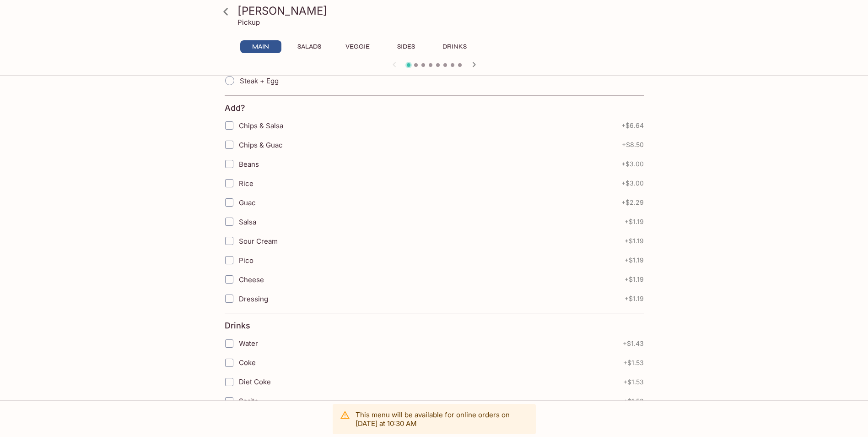  Describe the element at coordinates (633, 344) in the screenshot. I see `span: + $1.43` at that location.